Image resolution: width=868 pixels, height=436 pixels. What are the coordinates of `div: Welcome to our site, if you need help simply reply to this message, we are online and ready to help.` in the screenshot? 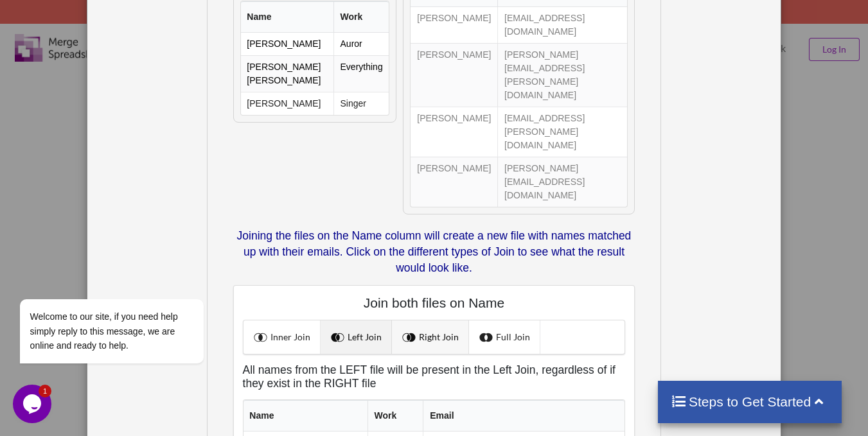 It's located at (116, 105).